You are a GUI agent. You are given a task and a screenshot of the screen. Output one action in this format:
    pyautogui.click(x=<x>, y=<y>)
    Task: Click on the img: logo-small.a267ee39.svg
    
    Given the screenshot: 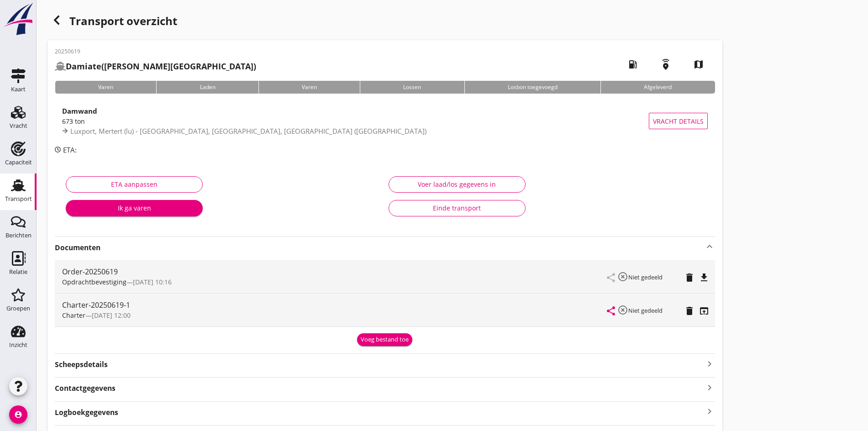 What is the action you would take?
    pyautogui.click(x=18, y=19)
    